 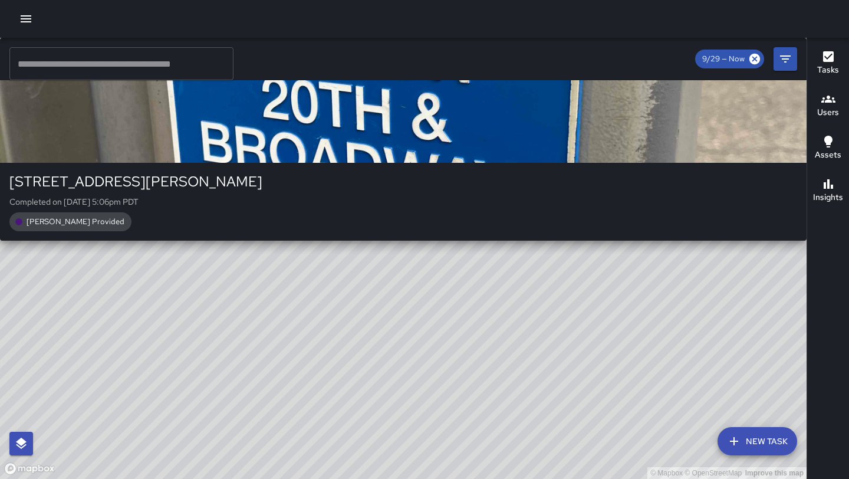 What do you see at coordinates (786, 59) in the screenshot?
I see `button: Filters` at bounding box center [786, 59].